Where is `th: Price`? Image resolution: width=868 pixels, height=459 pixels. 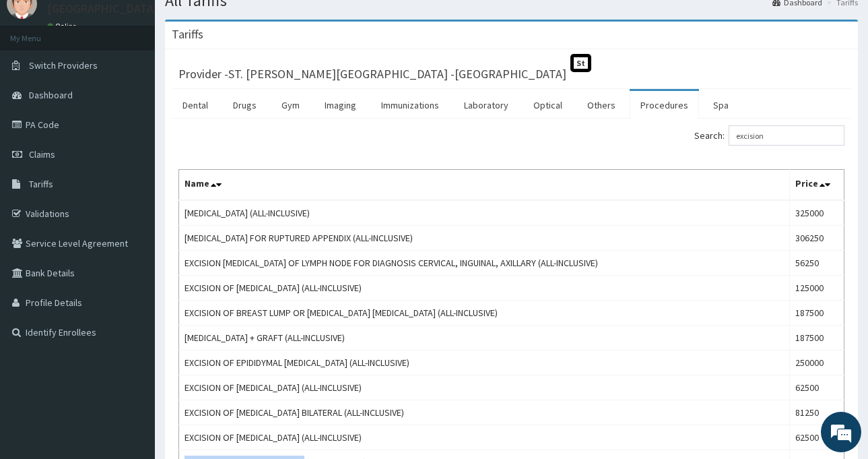 th: Price is located at coordinates (816, 185).